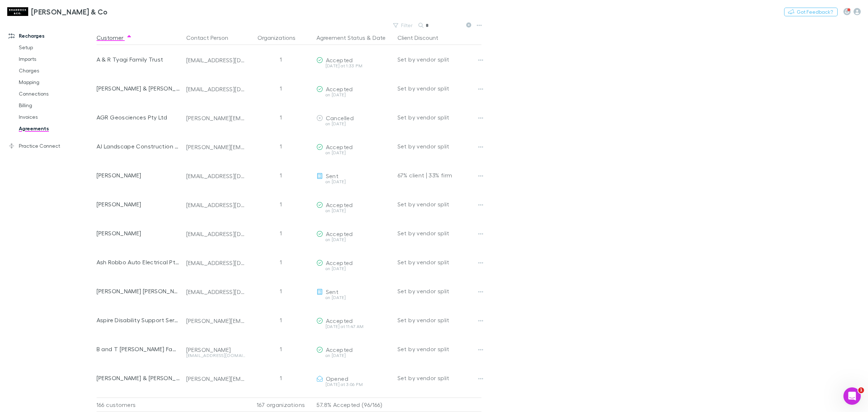 The height and width of the screenshot is (412, 868). Describe the element at coordinates (379, 38) in the screenshot. I see `button: Date` at that location.